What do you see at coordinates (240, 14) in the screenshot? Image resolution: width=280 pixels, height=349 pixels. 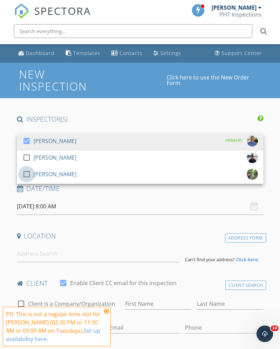 I see `div: PHT Inspections` at bounding box center [240, 14].